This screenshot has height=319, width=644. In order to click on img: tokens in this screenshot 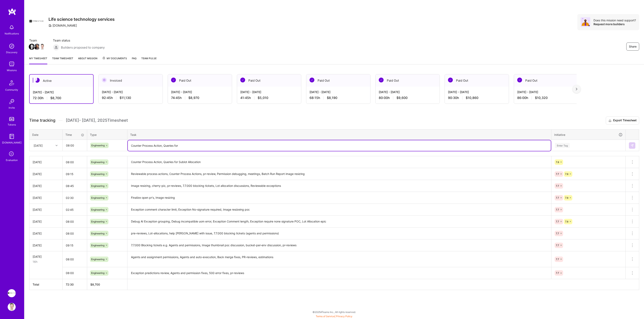, I will do `click(12, 119)`.